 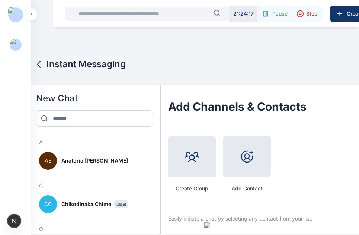 I want to click on h3: A, so click(x=94, y=142).